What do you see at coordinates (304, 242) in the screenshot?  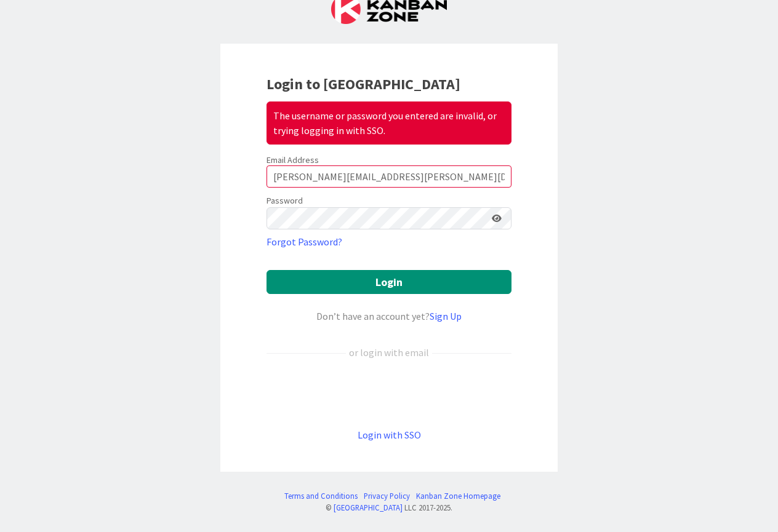 I see `a: Forgot Password?` at bounding box center [304, 242].